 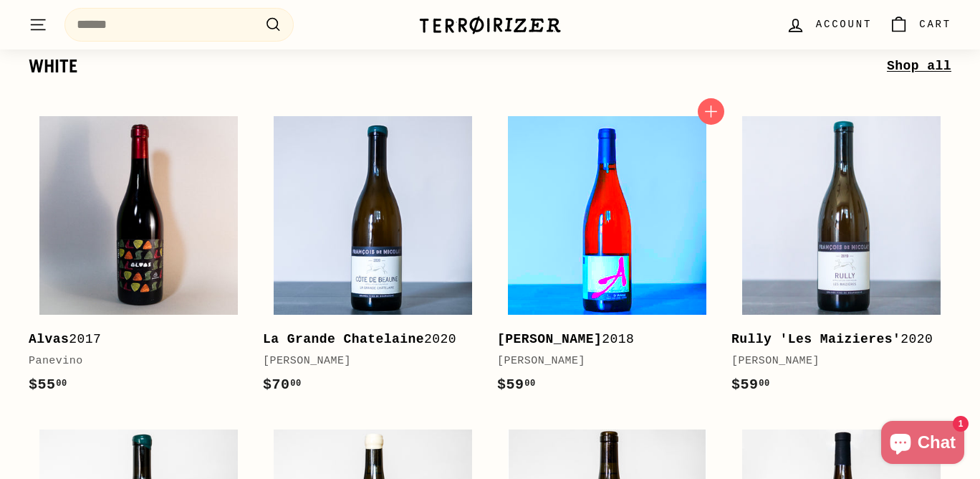 What do you see at coordinates (458, 67) in the screenshot?
I see `h2: White` at bounding box center [458, 67].